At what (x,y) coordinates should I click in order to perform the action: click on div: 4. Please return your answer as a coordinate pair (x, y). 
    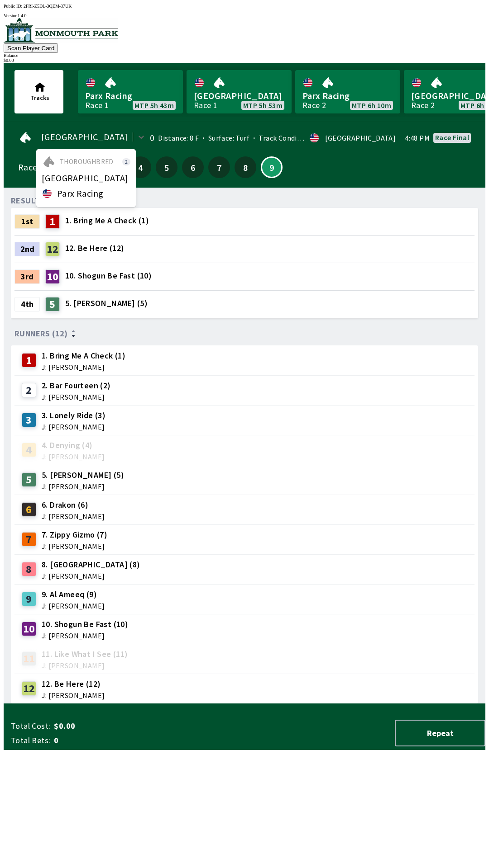
    Looking at the image, I should click on (29, 450).